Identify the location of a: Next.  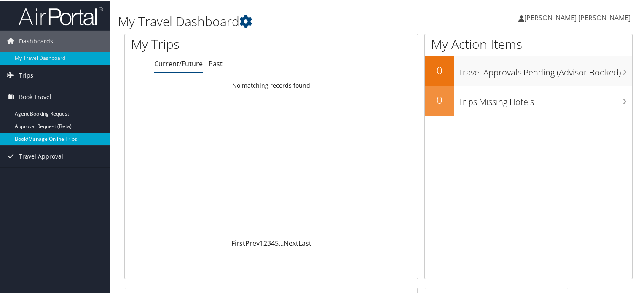
(291, 242).